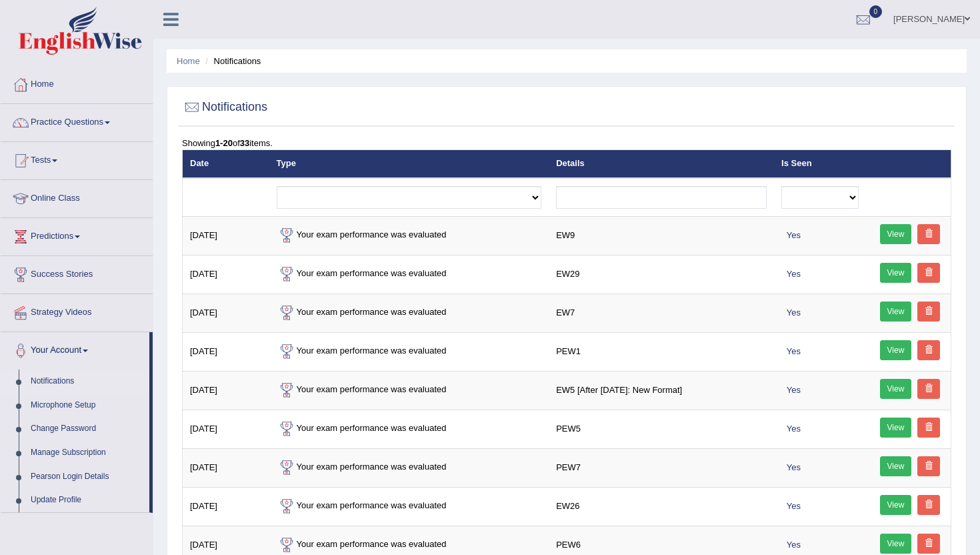 This screenshot has width=980, height=555. I want to click on b: 33, so click(245, 142).